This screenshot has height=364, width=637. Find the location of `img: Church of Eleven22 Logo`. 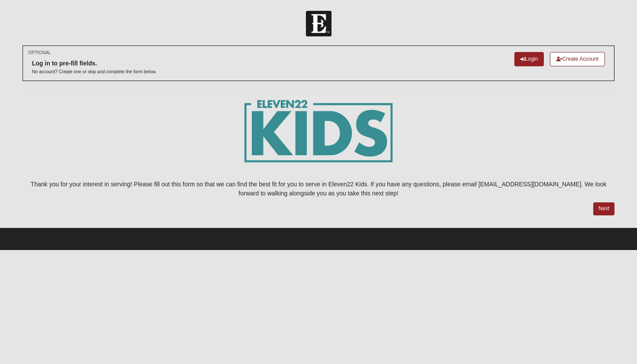

img: Church of Eleven22 Logo is located at coordinates (318, 23).